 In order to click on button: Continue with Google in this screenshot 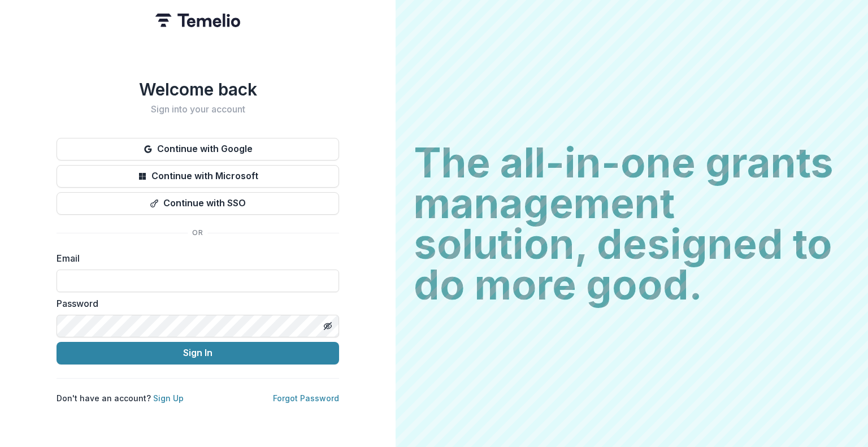, I will do `click(198, 150)`.